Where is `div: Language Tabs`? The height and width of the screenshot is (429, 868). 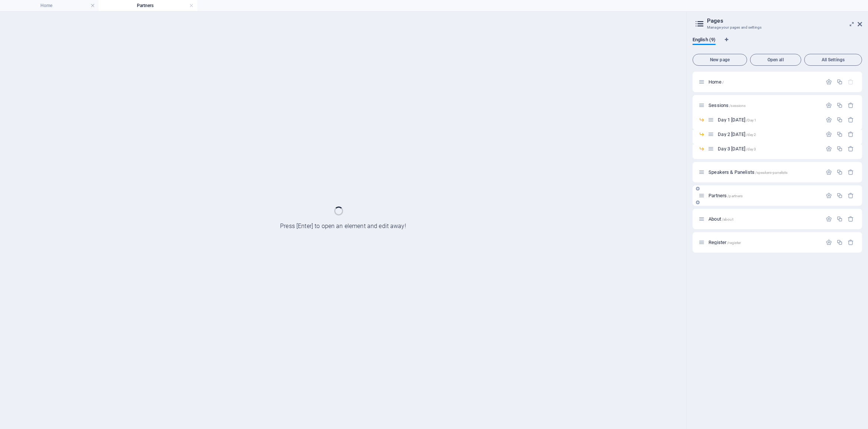
div: Language Tabs is located at coordinates (777, 44).